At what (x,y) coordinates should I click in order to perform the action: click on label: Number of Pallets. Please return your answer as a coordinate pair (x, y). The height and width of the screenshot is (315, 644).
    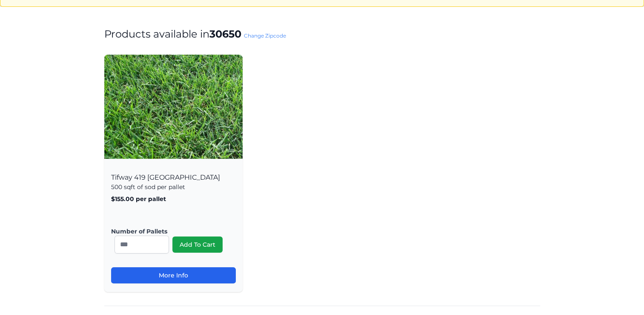
    Looking at the image, I should click on (170, 231).